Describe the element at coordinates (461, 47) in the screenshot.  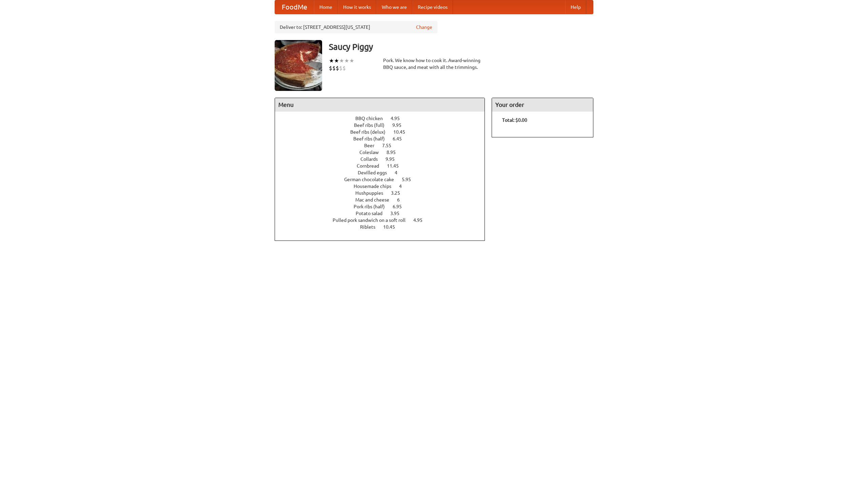
I see `h3: Saucy Piggy` at that location.